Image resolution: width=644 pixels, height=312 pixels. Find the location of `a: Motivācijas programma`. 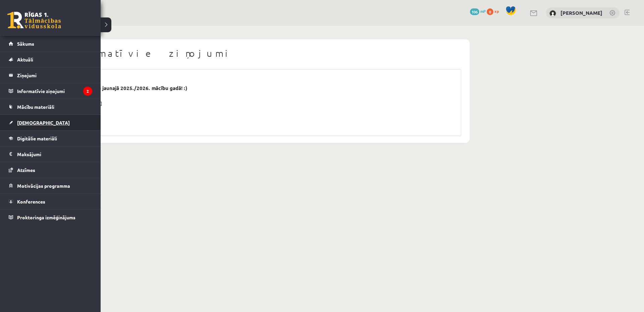

a: Motivācijas programma is located at coordinates (50, 186).